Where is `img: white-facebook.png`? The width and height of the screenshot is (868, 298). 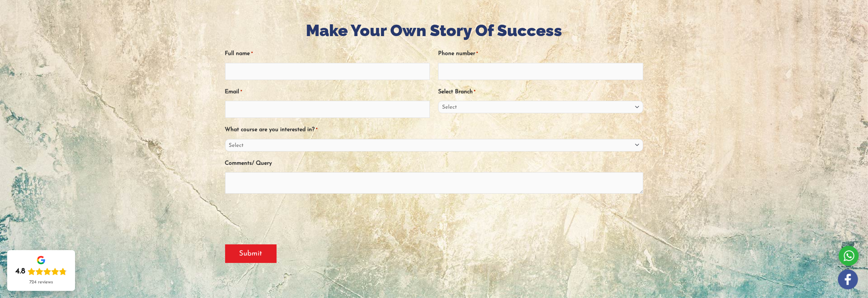
img: white-facebook.png is located at coordinates (848, 280).